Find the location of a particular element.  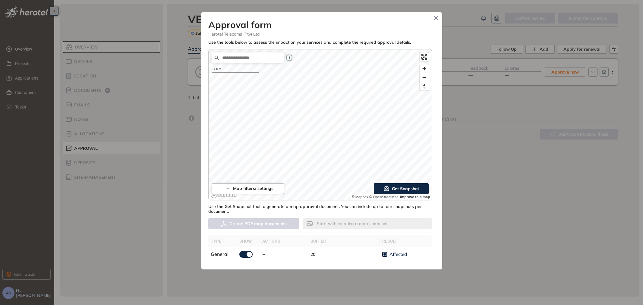

a: Improve this map is located at coordinates (415, 197).